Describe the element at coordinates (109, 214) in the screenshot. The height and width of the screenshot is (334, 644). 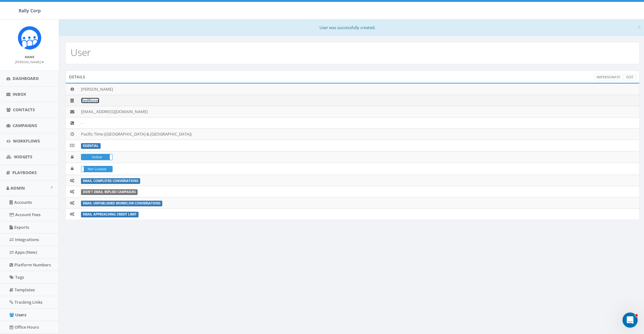
I see `label: Email Approaching Credit Limit` at that location.